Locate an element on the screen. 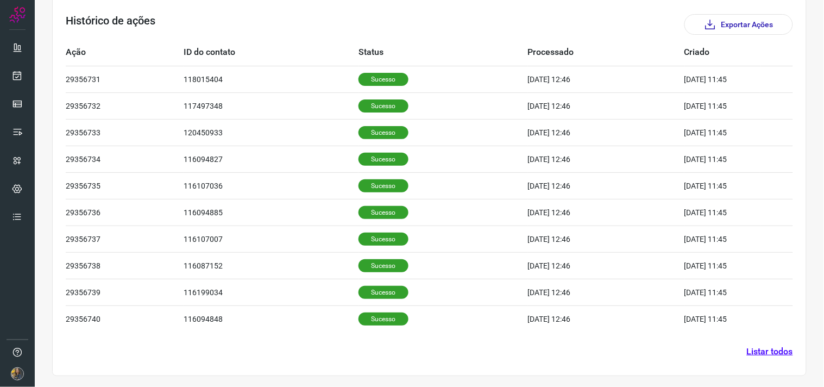  td: 29356738 is located at coordinates (124, 265).